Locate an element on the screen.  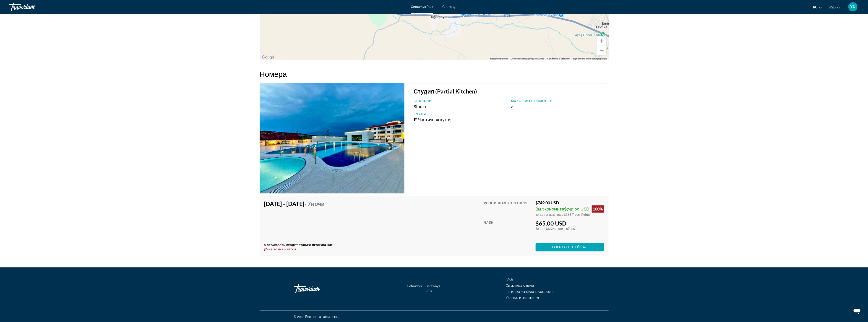
div: 100% is located at coordinates (598, 209).